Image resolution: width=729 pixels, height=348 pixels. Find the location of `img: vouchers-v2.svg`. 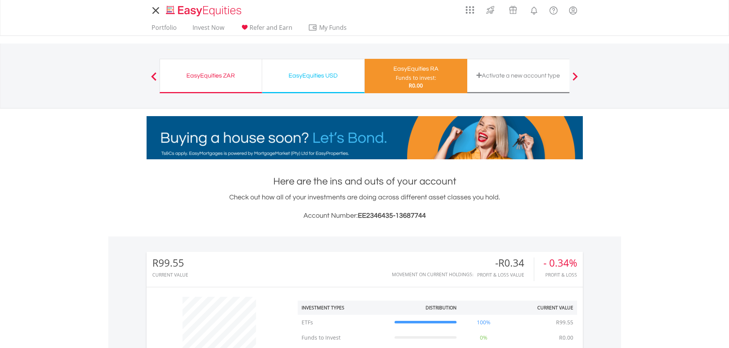

img: vouchers-v2.svg is located at coordinates (513, 10).